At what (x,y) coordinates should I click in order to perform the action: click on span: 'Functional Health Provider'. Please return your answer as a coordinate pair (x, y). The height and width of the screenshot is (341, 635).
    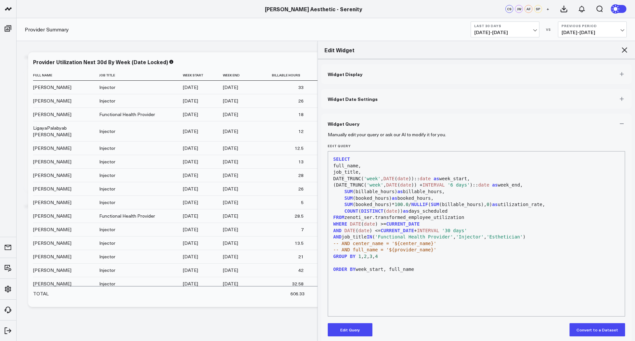
    Looking at the image, I should click on (414, 237).